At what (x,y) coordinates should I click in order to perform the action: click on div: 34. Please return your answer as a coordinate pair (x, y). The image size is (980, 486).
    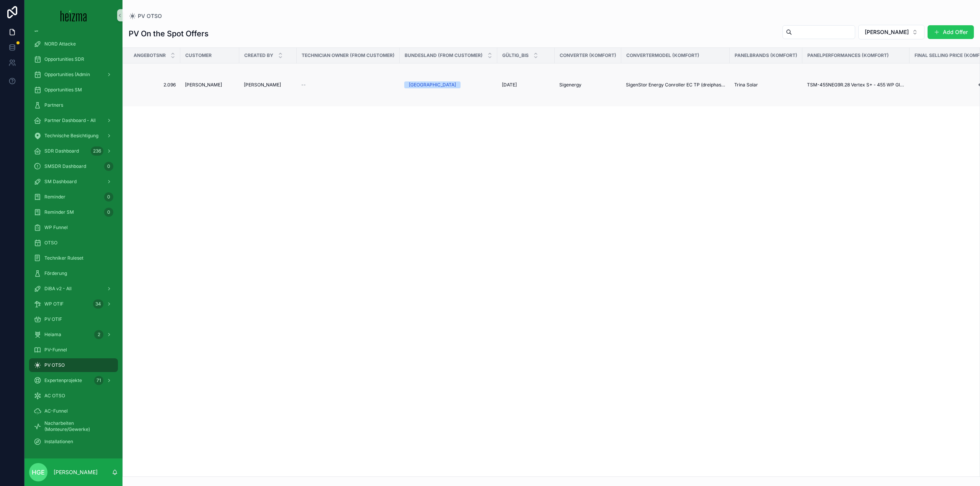
    Looking at the image, I should click on (98, 304).